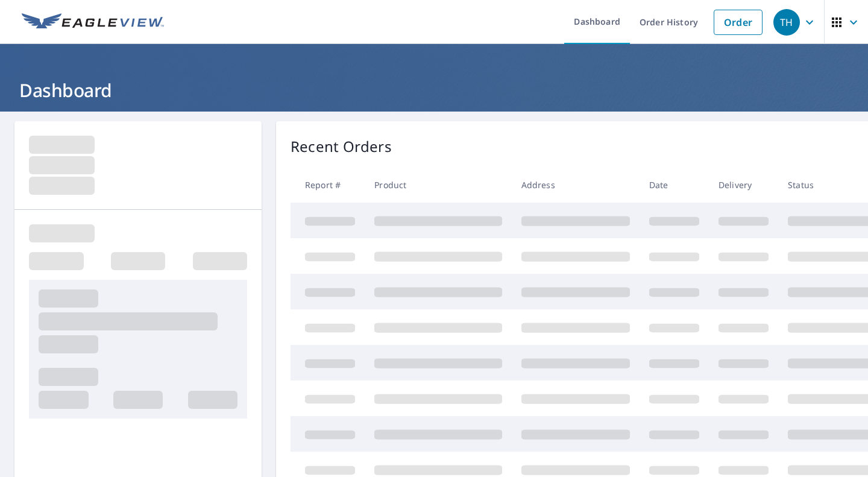 The image size is (868, 477). Describe the element at coordinates (434, 90) in the screenshot. I see `h1: Dashboard` at that location.